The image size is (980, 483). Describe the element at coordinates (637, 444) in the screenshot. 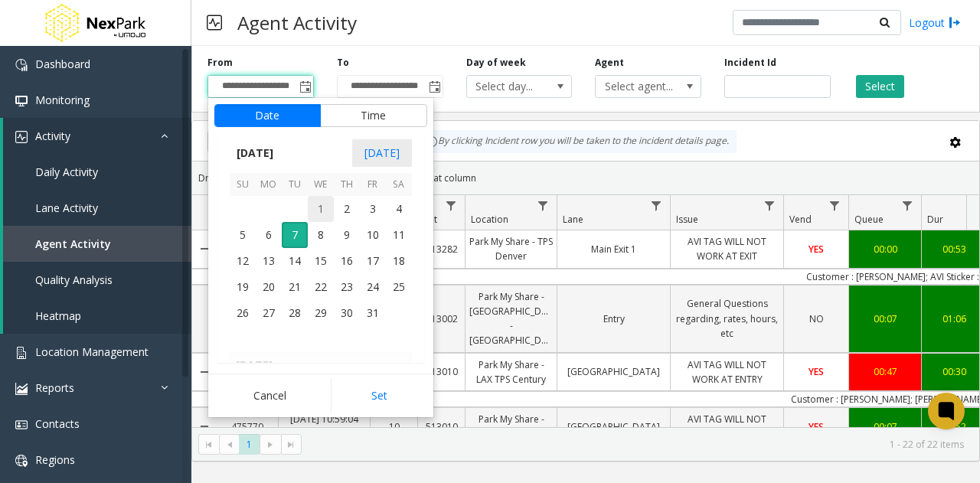

I see `kendo-pager-info: 1 - 22 of 22 items` at that location.